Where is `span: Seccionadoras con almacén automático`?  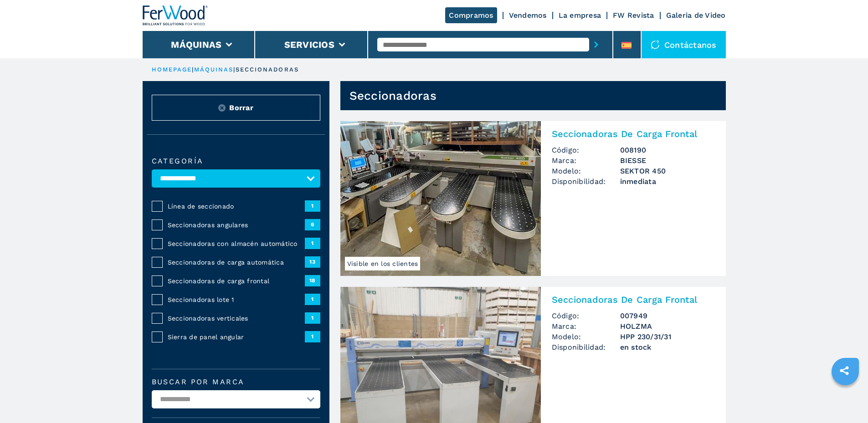
span: Seccionadoras con almacén automático is located at coordinates (236, 244).